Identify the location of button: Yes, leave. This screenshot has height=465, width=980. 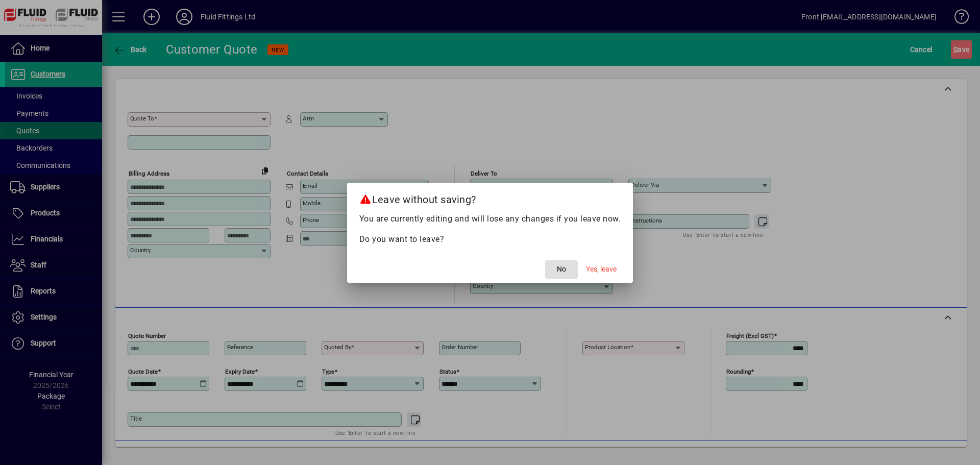
(601, 270).